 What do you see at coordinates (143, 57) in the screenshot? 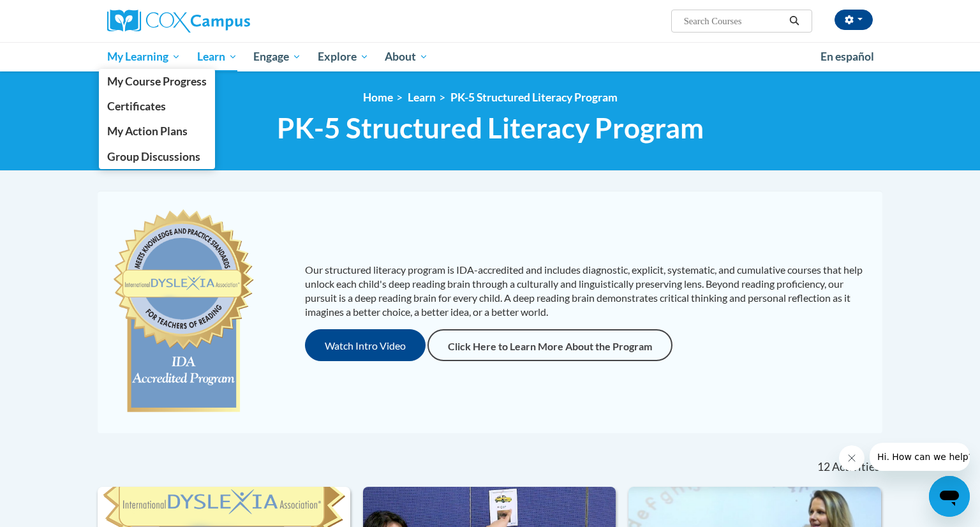
I see `span: My Learning` at bounding box center [143, 57].